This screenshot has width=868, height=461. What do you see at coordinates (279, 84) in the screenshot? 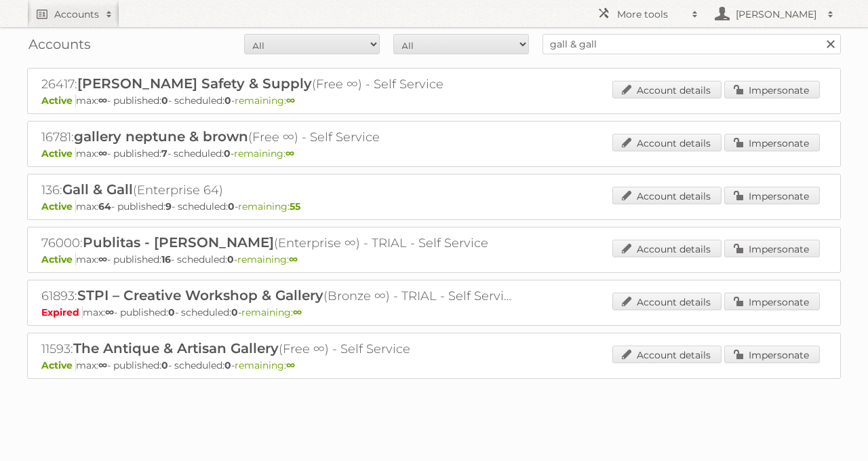
I see `h2: 26417: (Free ∞) - Self Service` at bounding box center [279, 84].